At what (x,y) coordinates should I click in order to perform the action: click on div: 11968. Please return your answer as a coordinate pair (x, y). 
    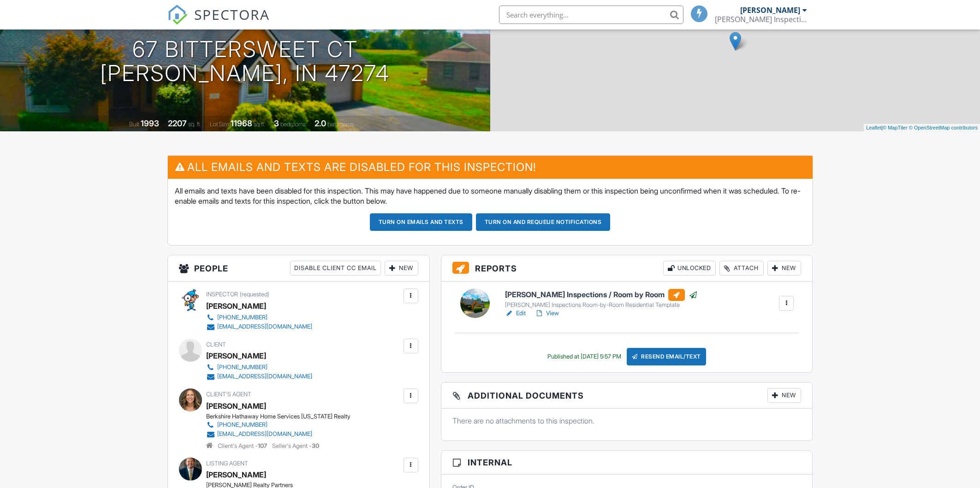
    Looking at the image, I should click on (241, 123).